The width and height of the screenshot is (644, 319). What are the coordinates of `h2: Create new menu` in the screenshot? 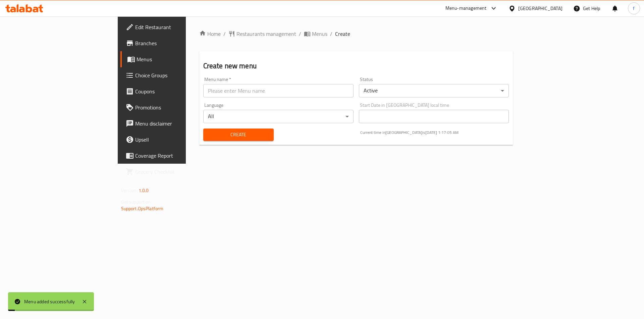 It's located at (356, 66).